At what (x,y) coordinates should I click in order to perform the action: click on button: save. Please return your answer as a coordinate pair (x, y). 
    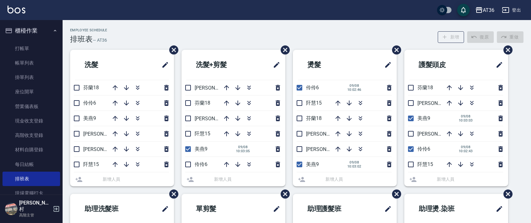
    Looking at the image, I should click on (463, 10).